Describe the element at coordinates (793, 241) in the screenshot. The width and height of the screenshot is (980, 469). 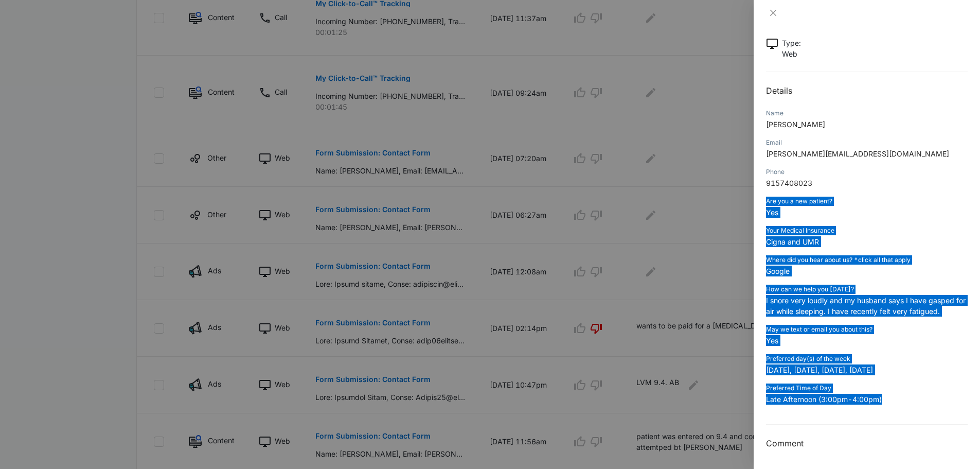
I see `span: Cigna and UMR` at that location.